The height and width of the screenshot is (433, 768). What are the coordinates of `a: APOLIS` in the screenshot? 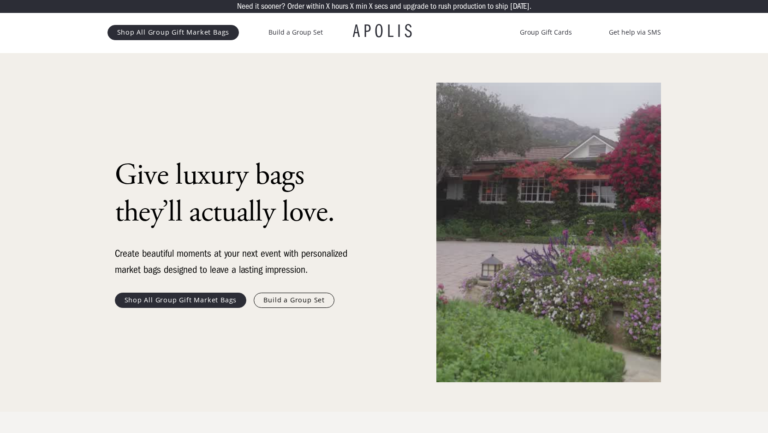 It's located at (384, 32).